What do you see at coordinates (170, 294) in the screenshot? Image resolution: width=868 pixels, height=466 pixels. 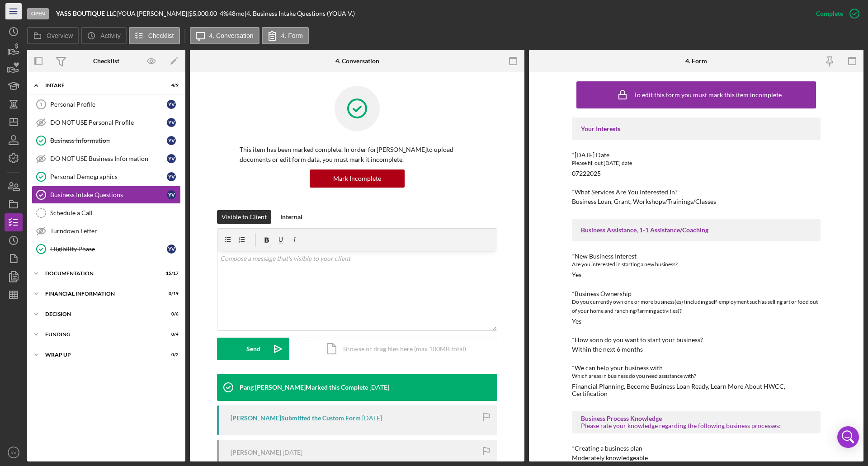 I see `div: 0 / 19` at bounding box center [170, 294].